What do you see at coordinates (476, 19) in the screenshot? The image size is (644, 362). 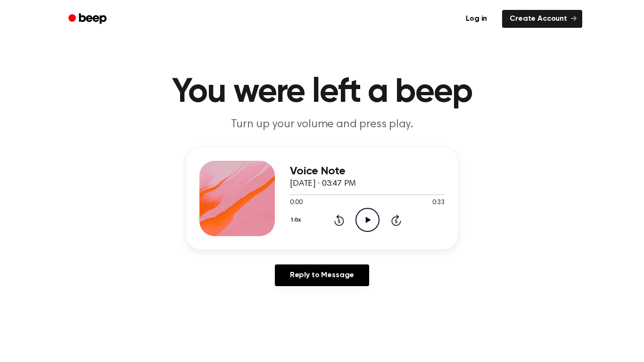 I see `a: Log in` at bounding box center [476, 19].